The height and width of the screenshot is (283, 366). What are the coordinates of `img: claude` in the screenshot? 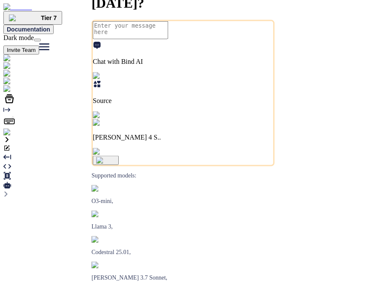 It's located at (103, 265).